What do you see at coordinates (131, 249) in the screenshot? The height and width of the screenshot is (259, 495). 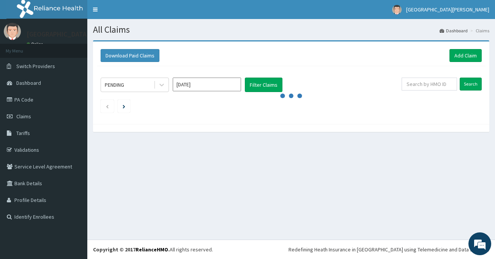 I see `strong: Copyright © 2017 .` at bounding box center [131, 249].